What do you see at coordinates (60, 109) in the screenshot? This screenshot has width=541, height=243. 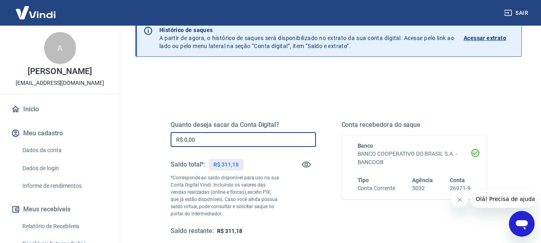 I see `a: Início` at bounding box center [60, 109].